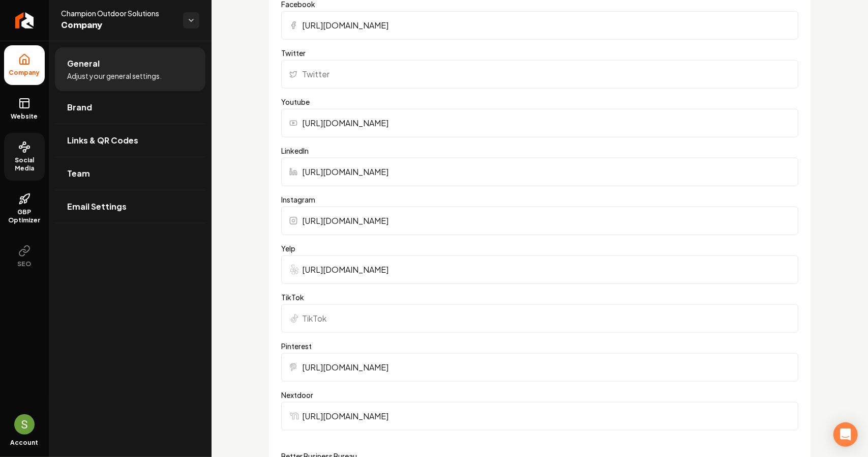  Describe the element at coordinates (24, 109) in the screenshot. I see `a: Website` at that location.